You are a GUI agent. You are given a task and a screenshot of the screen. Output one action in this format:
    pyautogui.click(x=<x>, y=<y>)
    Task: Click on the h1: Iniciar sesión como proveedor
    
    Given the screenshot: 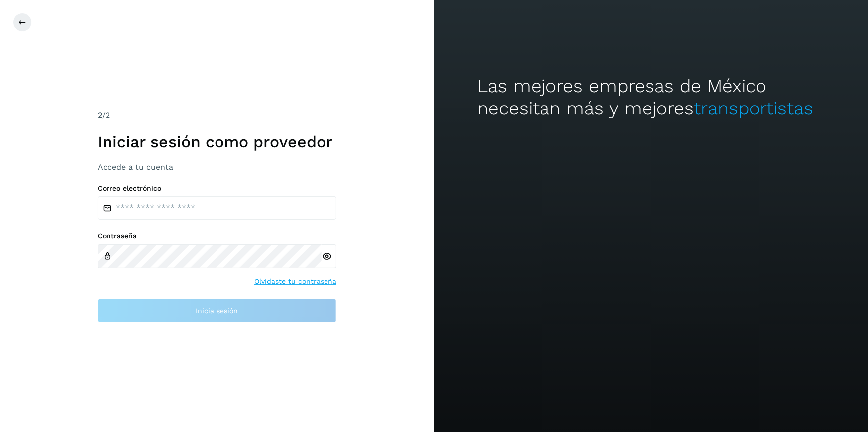 What is the action you would take?
    pyautogui.click(x=217, y=142)
    